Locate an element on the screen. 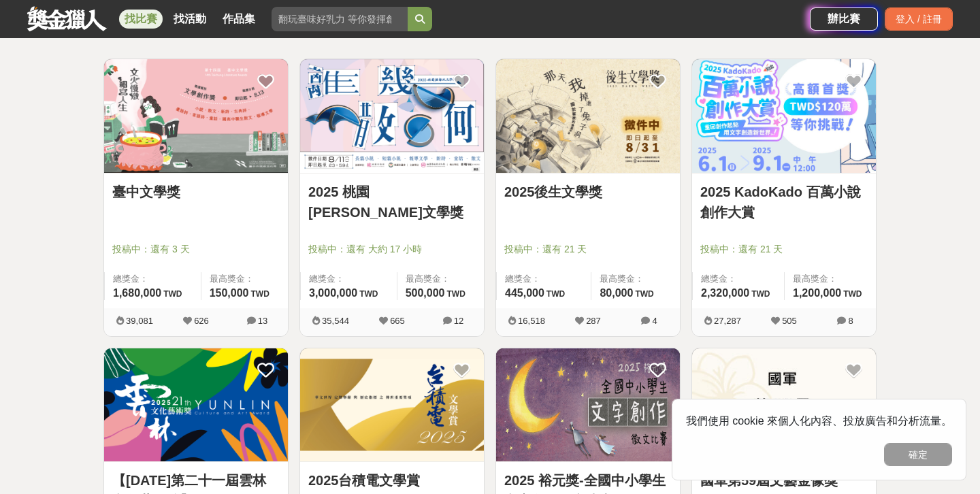 Image resolution: width=980 pixels, height=494 pixels. a: 臺中文學獎 is located at coordinates (196, 192).